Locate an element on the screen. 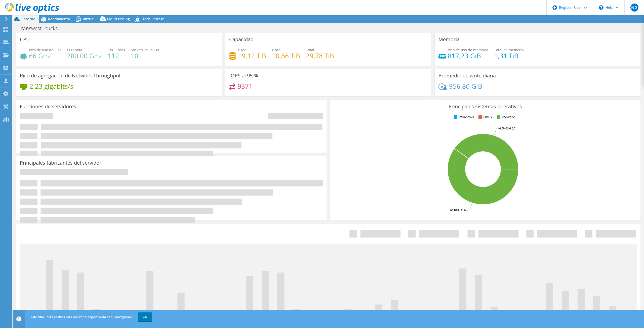  h3: Promedio de write diaria is located at coordinates (467, 76).